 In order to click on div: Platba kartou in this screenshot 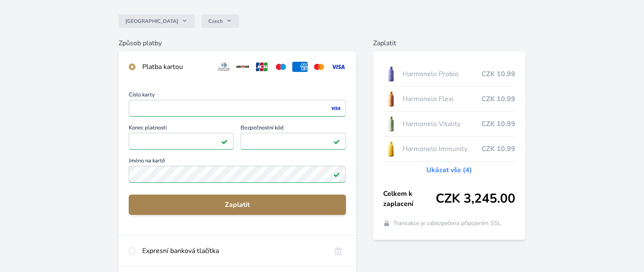, I will do `click(175, 67)`.